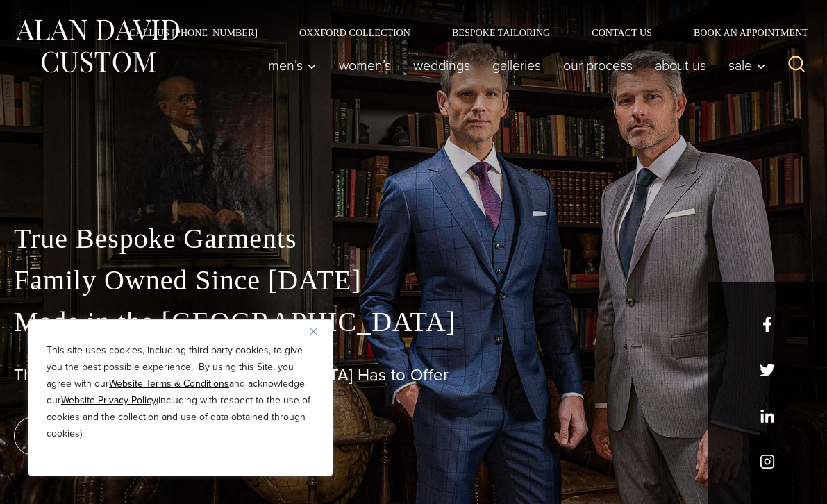 The width and height of the screenshot is (827, 504). What do you see at coordinates (743, 33) in the screenshot?
I see `a: Book an Appointment` at bounding box center [743, 33].